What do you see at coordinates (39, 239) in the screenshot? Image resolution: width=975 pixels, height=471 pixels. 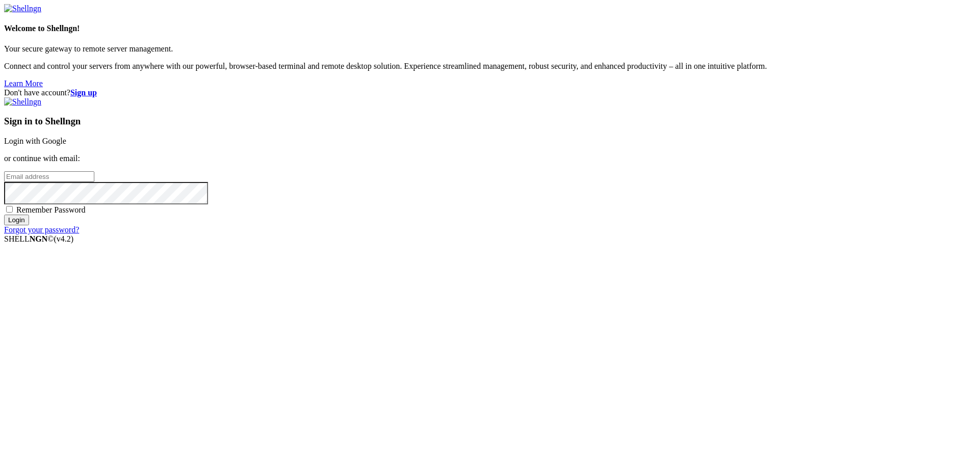 I see `b: NGN` at bounding box center [39, 239].